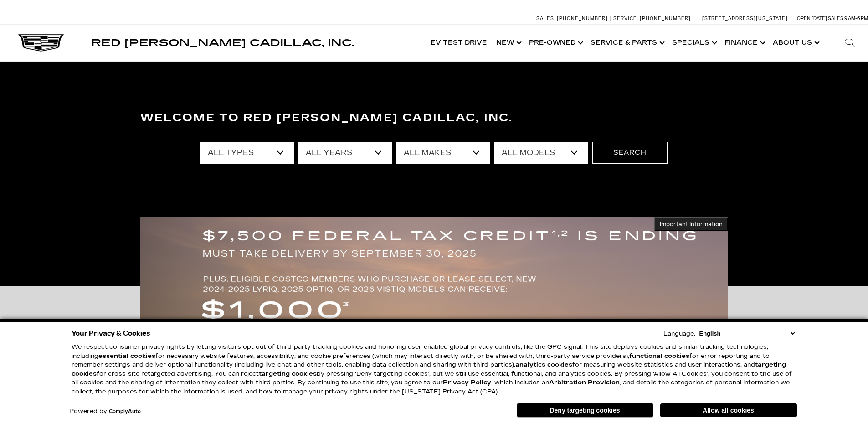 This screenshot has height=424, width=868. What do you see at coordinates (125, 411) in the screenshot?
I see `a: ComplyAuto` at bounding box center [125, 411].